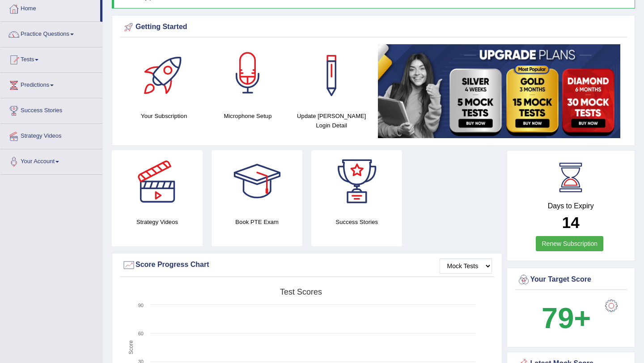 The width and height of the screenshot is (644, 363). What do you see at coordinates (52, 135) in the screenshot?
I see `a: Strategy Videos` at bounding box center [52, 135].